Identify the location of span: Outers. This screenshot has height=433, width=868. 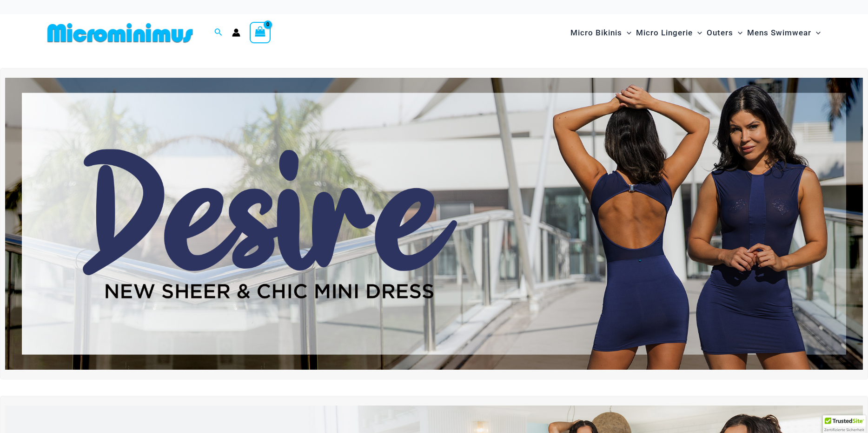
(720, 32).